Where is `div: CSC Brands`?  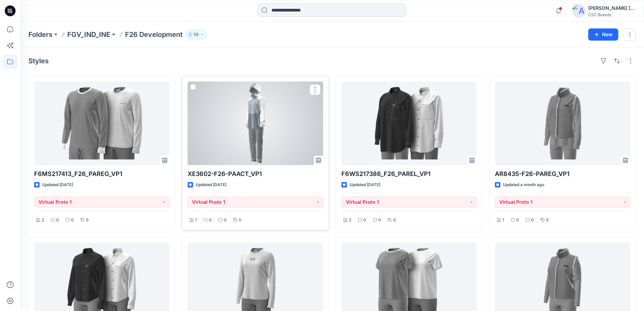 div: CSC Brands is located at coordinates (612, 15).